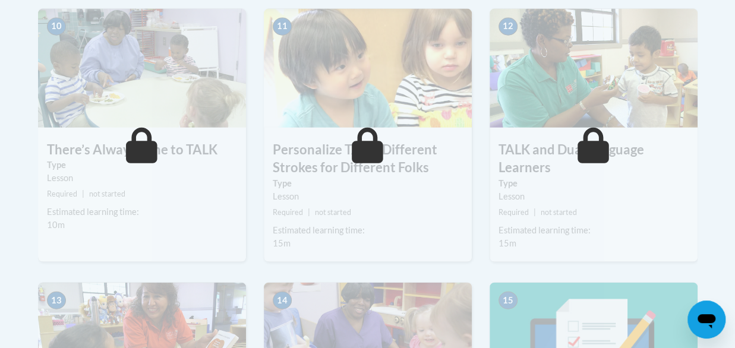  I want to click on h3: There’s Always Time to TALK, so click(142, 150).